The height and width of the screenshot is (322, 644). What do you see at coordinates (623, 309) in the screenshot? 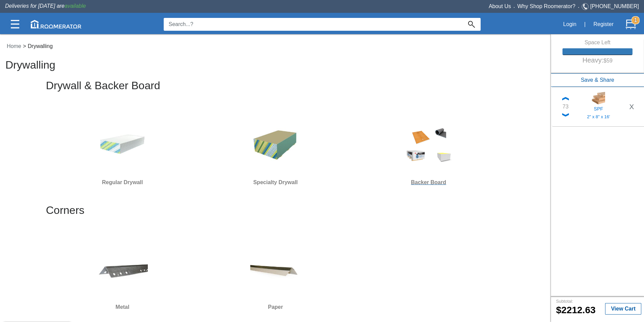
I see `b: View Cart` at bounding box center [623, 309].